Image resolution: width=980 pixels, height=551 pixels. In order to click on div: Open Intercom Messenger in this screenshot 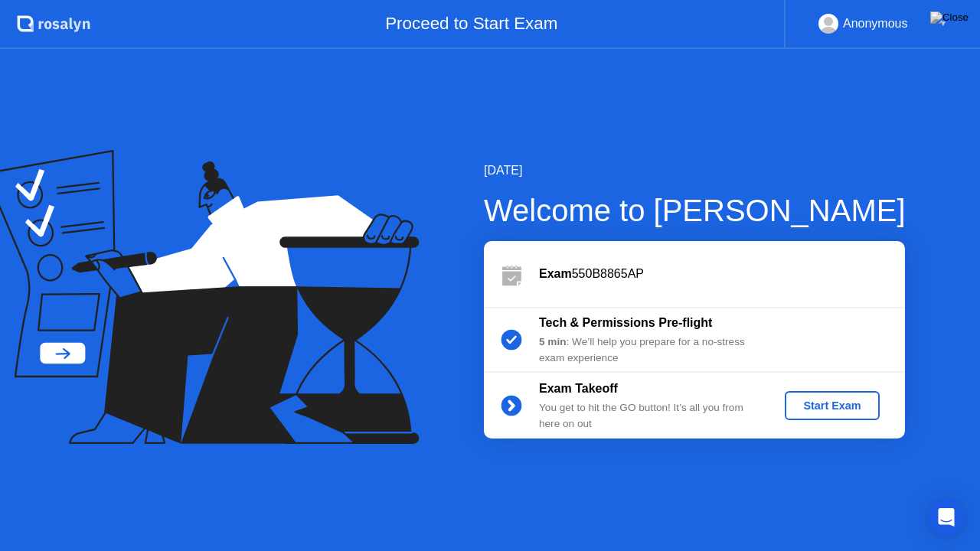, I will do `click(946, 518)`.